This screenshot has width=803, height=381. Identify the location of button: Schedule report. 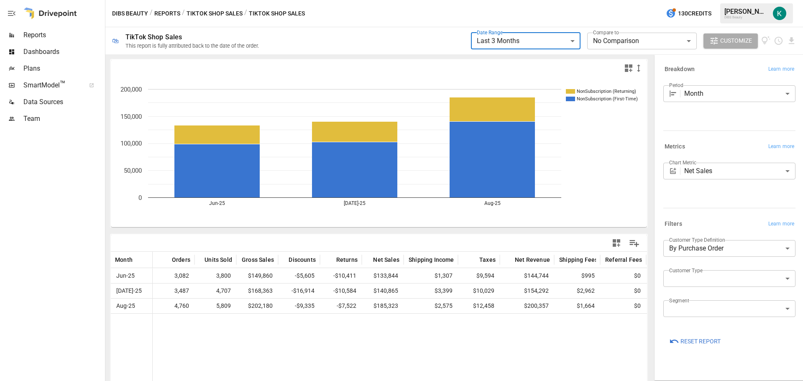
(778, 41).